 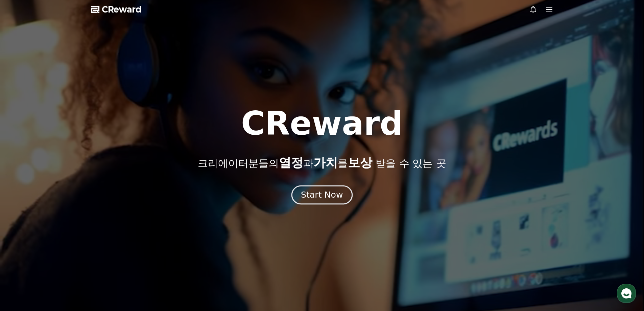 I want to click on span: 가치, so click(x=326, y=162).